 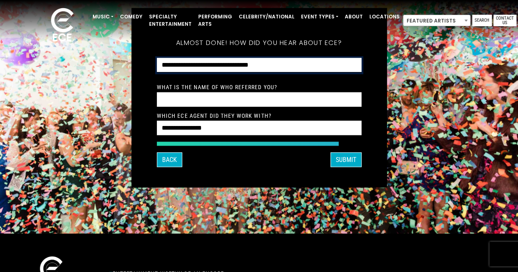 I want to click on a: Performing Arts, so click(x=215, y=20).